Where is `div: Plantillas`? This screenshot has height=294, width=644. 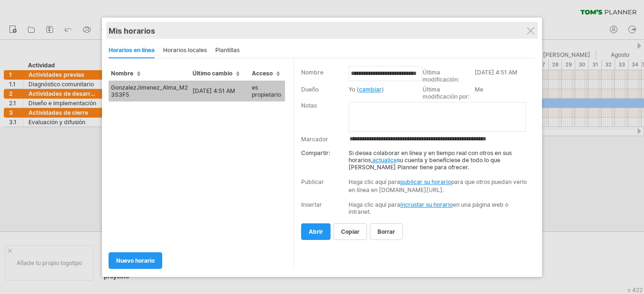
div: Plantillas is located at coordinates (227, 50).